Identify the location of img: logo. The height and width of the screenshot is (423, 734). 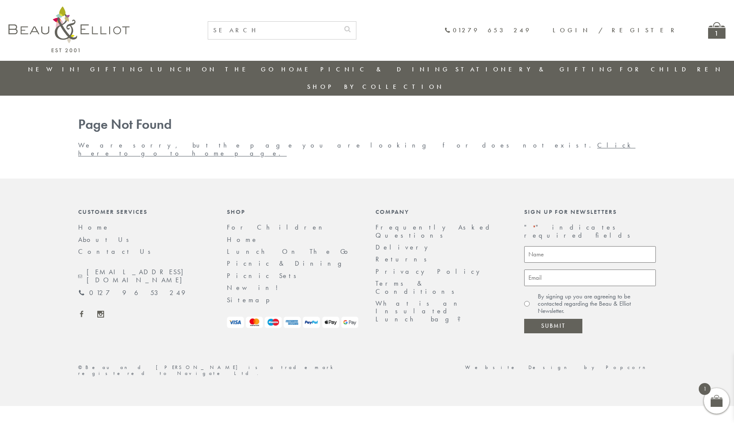
(69, 29).